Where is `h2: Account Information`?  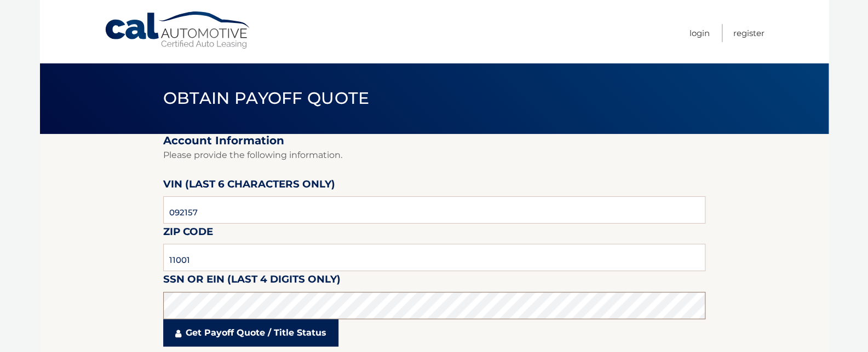 h2: Account Information is located at coordinates (435, 140).